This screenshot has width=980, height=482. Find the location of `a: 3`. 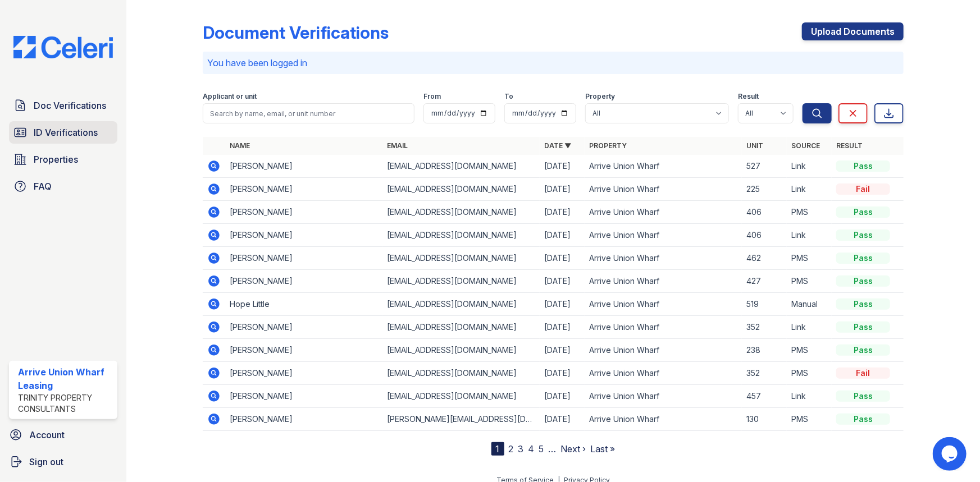

a: 3 is located at coordinates (521, 449).